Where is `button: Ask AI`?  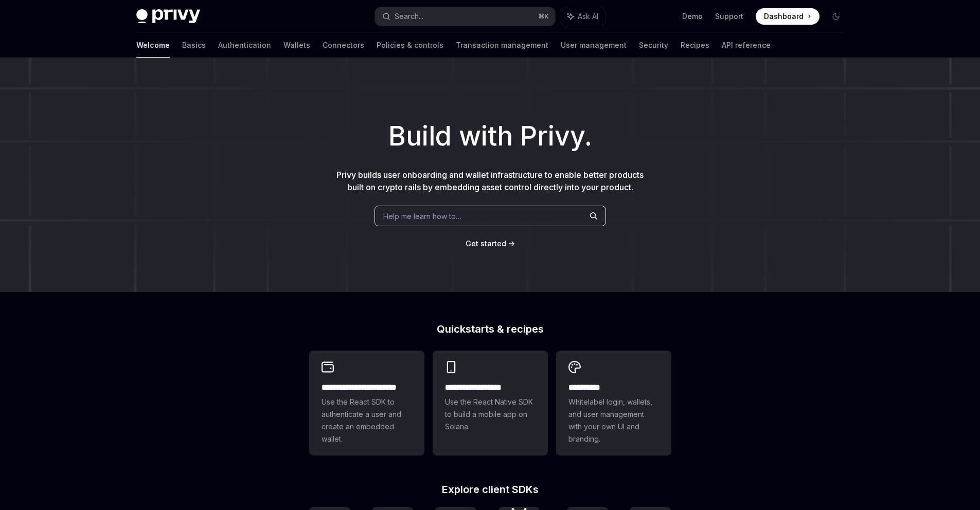 button: Ask AI is located at coordinates (583, 16).